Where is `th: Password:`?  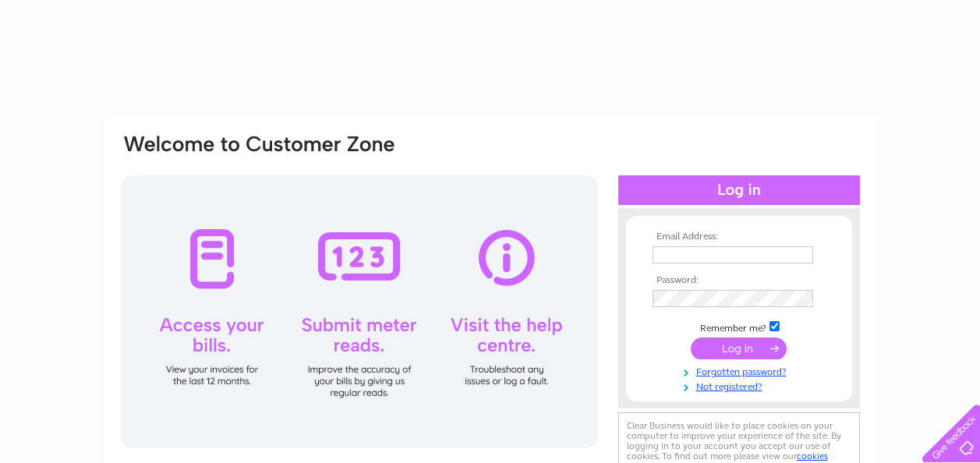
th: Password: is located at coordinates (739, 281).